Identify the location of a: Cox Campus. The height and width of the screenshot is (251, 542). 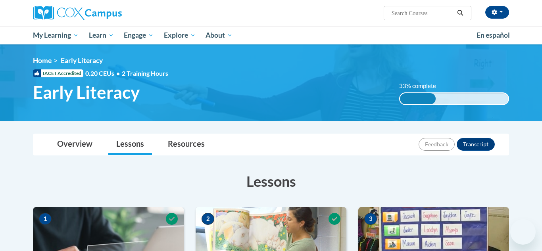
(108, 13).